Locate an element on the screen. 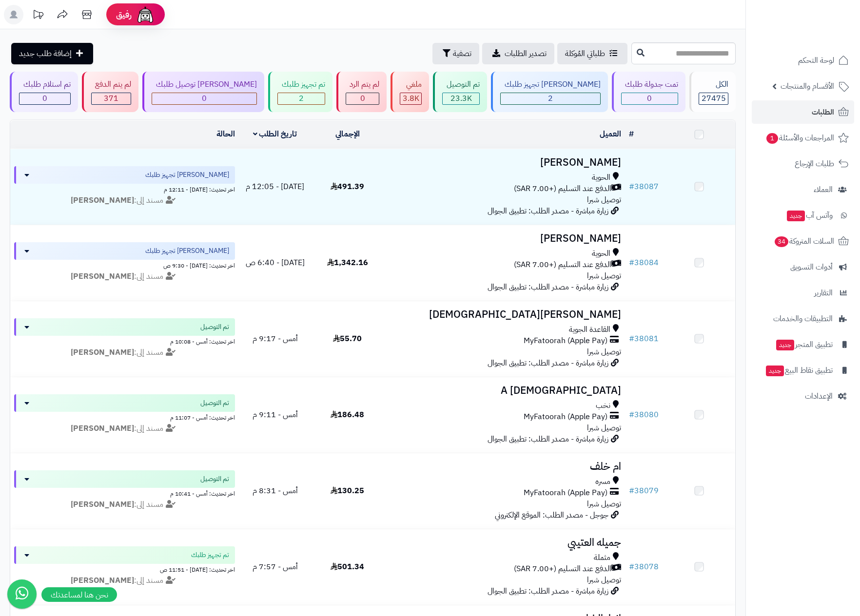 This screenshot has height=616, width=860. div: تم تجهيز طلبك is located at coordinates (301, 85).